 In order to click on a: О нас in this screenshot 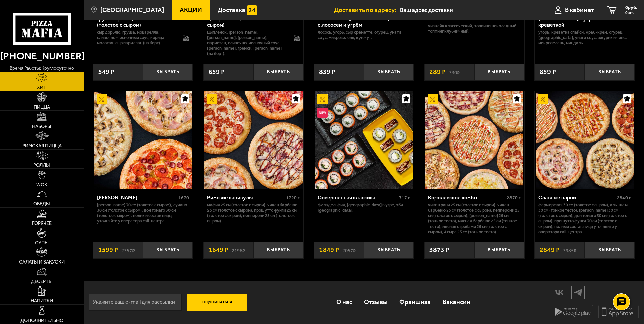, I will do `click(344, 302)`.